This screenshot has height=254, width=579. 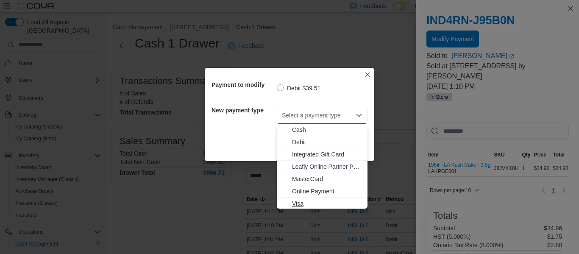 What do you see at coordinates (322, 179) in the screenshot?
I see `button: MasterCard` at bounding box center [322, 179].